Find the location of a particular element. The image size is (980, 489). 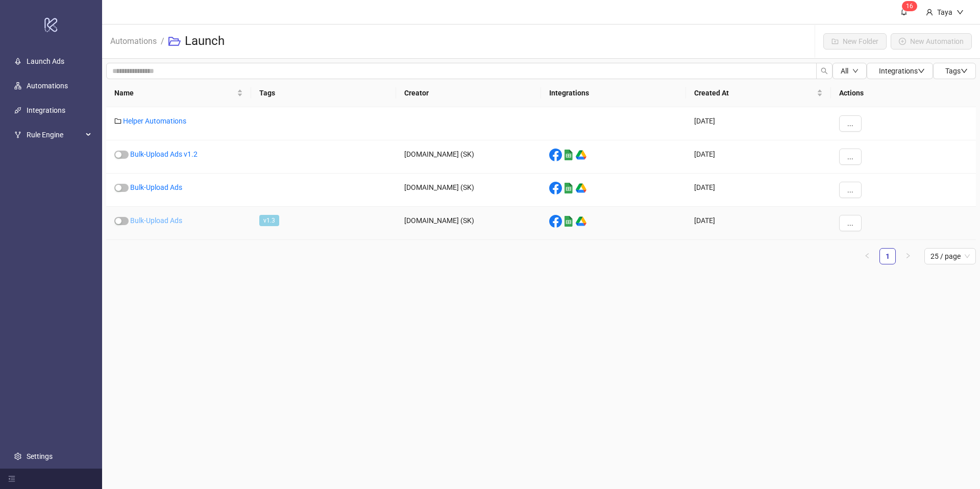

th: Creator is located at coordinates (469, 93).